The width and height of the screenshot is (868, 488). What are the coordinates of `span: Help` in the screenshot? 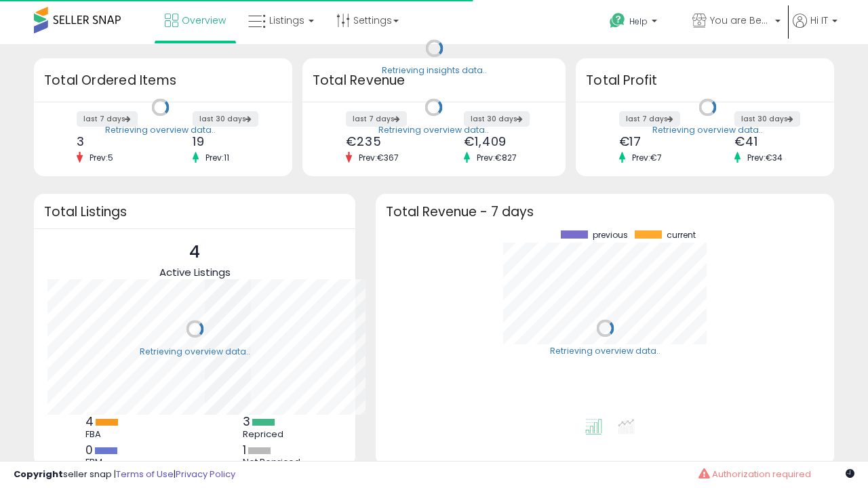 It's located at (638, 21).